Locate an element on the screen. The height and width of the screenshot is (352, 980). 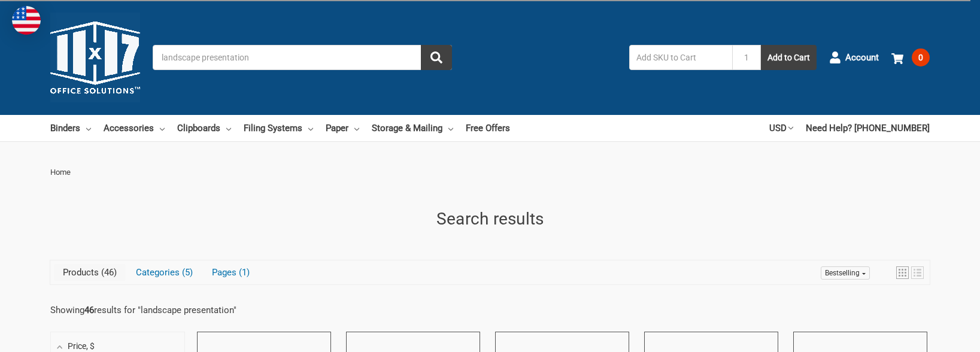
a: View Categories Tab is located at coordinates (164, 272).